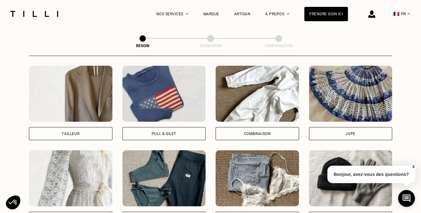  I want to click on img: Tilli retouche votre Lingerie, so click(257, 178).